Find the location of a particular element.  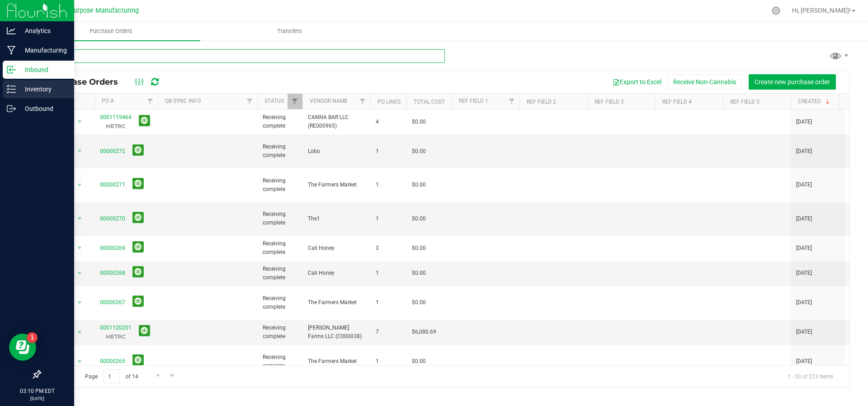

a: 00000270 is located at coordinates (112, 218).